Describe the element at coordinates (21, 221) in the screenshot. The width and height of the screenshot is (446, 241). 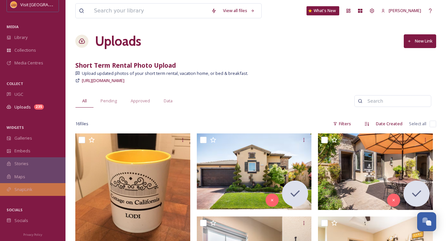
I see `span: Socials` at that location.